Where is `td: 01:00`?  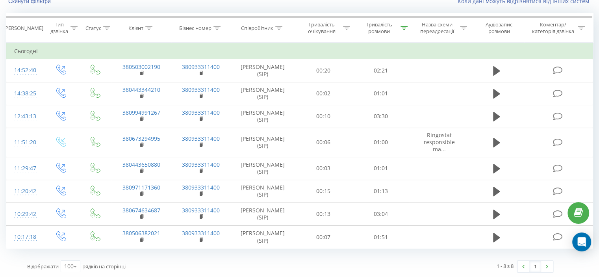 td: 01:00 is located at coordinates (380, 142).